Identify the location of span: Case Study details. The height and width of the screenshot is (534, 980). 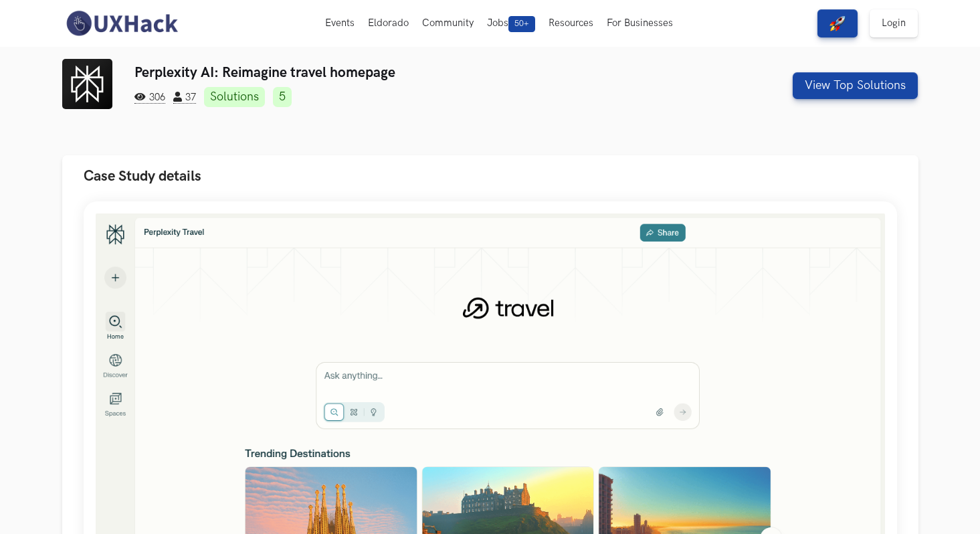
(142, 176).